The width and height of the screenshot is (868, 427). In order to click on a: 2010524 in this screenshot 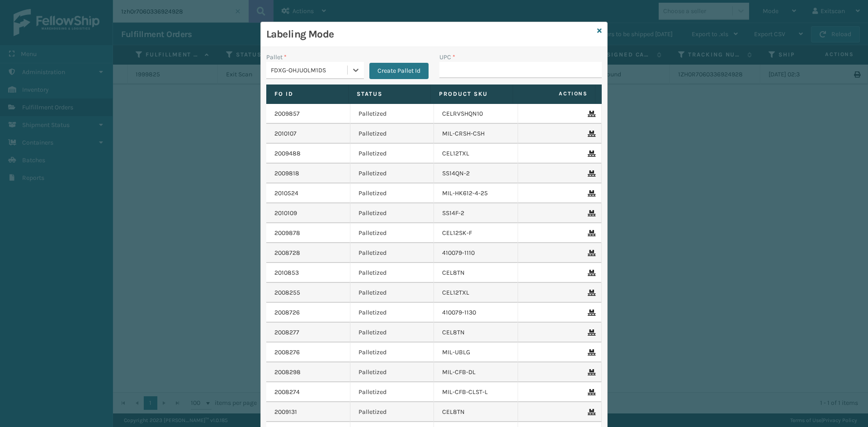, I will do `click(286, 193)`.